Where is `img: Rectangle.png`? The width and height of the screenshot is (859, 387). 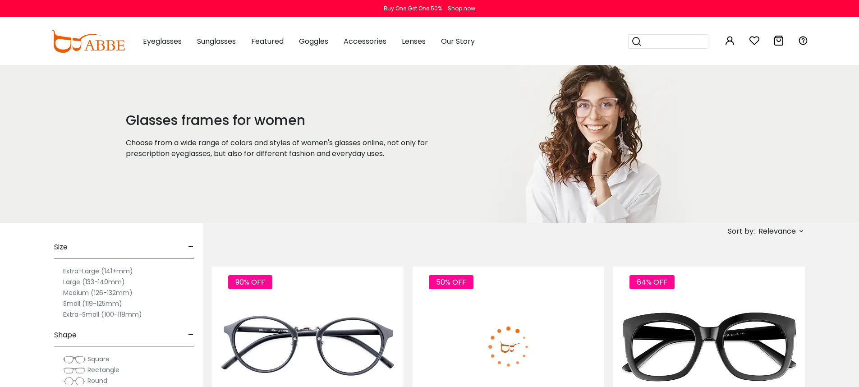
img: Rectangle.png is located at coordinates (74, 370).